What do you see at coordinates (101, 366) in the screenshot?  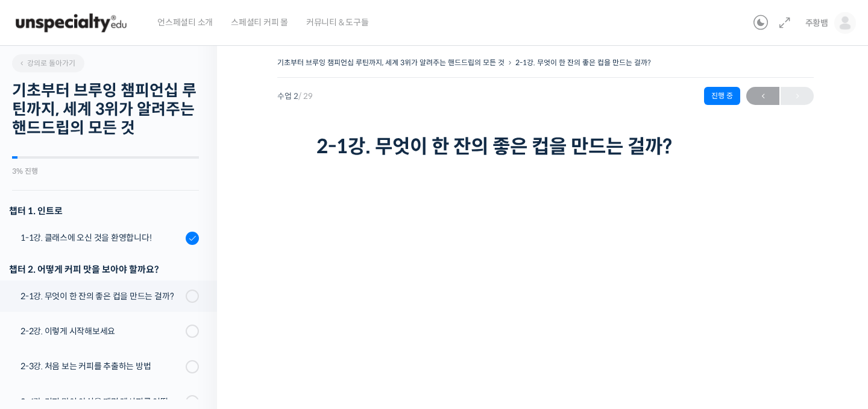 I see `div: 2-3강. 처음 보는 커피를 추출하는 방법` at bounding box center [101, 366].